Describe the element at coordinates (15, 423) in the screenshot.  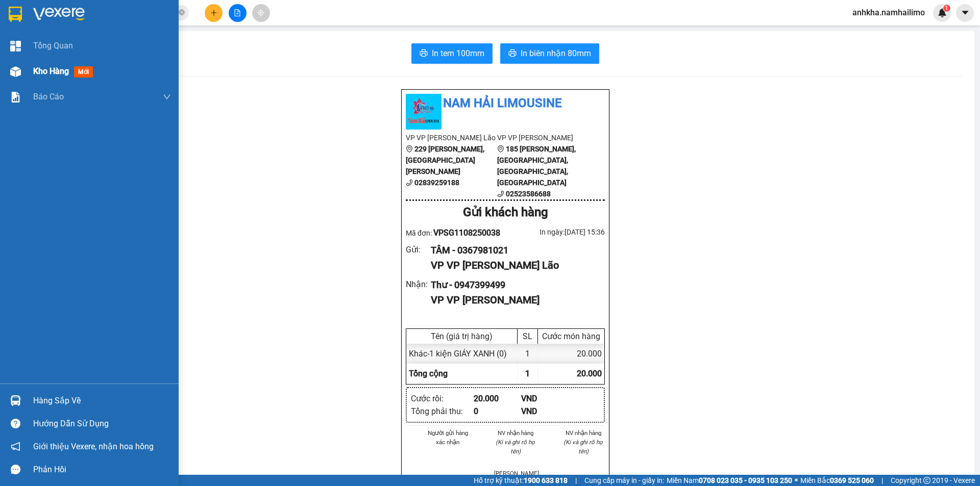
I see `span: question-circle` at that location.